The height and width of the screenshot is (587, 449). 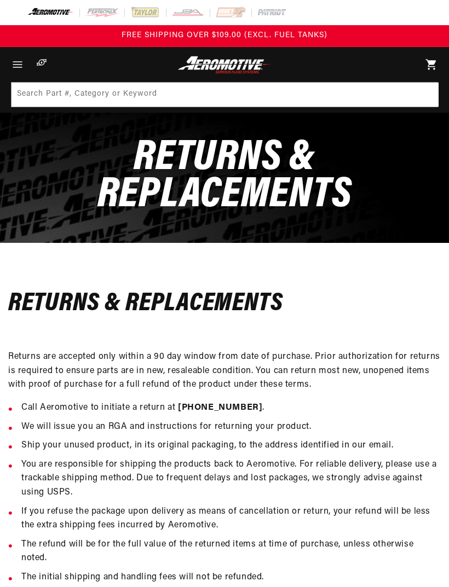 I want to click on li: The refund will be for the full value of the returned items at time of purchase, unless otherwise..., so click(x=231, y=552).